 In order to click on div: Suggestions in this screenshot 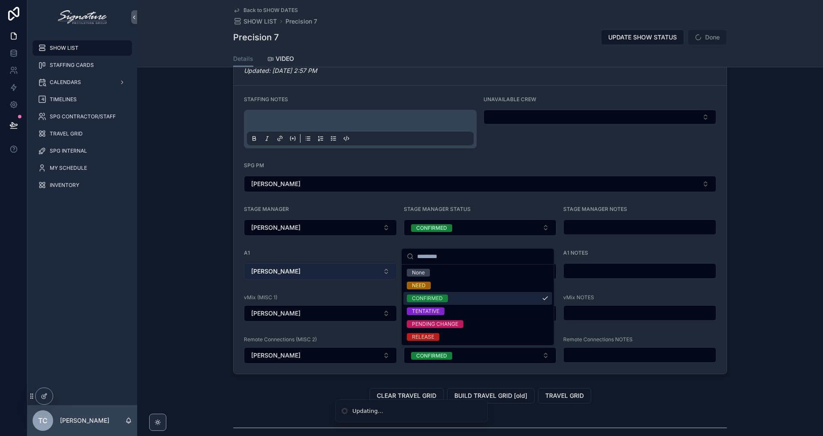, I will do `click(477, 305)`.